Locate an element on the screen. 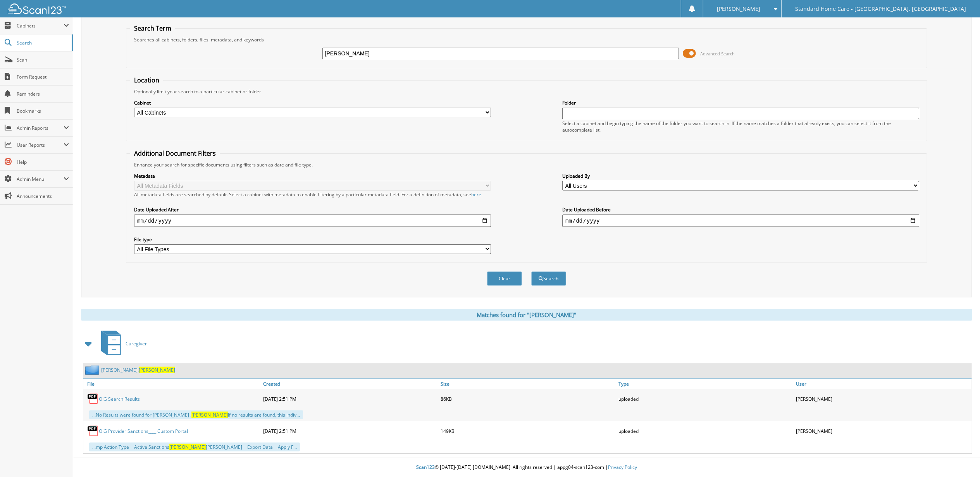  a: Privacy Policy is located at coordinates (623, 467).